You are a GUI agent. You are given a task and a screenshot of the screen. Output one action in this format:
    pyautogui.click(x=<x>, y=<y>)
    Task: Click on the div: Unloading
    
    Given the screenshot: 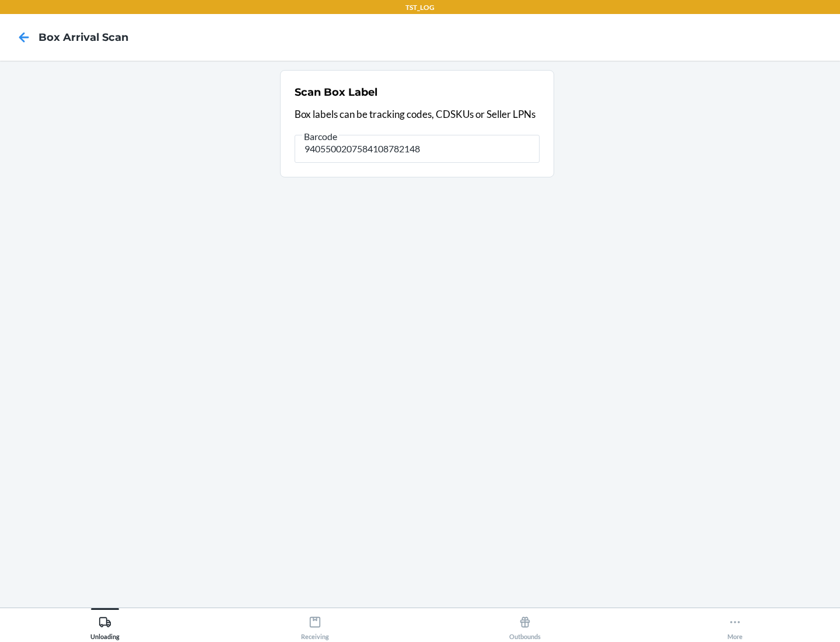 What is the action you would take?
    pyautogui.click(x=105, y=625)
    